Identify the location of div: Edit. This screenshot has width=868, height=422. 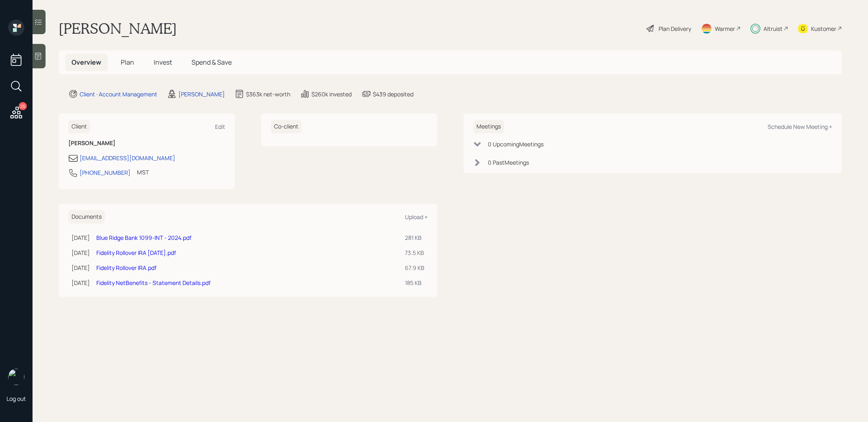
(220, 127).